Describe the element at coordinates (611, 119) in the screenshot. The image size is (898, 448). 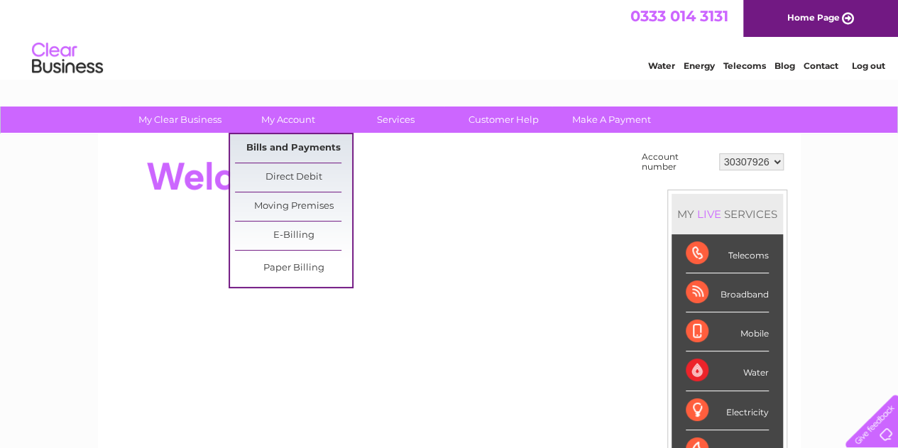
I see `a: Make A Payment` at that location.